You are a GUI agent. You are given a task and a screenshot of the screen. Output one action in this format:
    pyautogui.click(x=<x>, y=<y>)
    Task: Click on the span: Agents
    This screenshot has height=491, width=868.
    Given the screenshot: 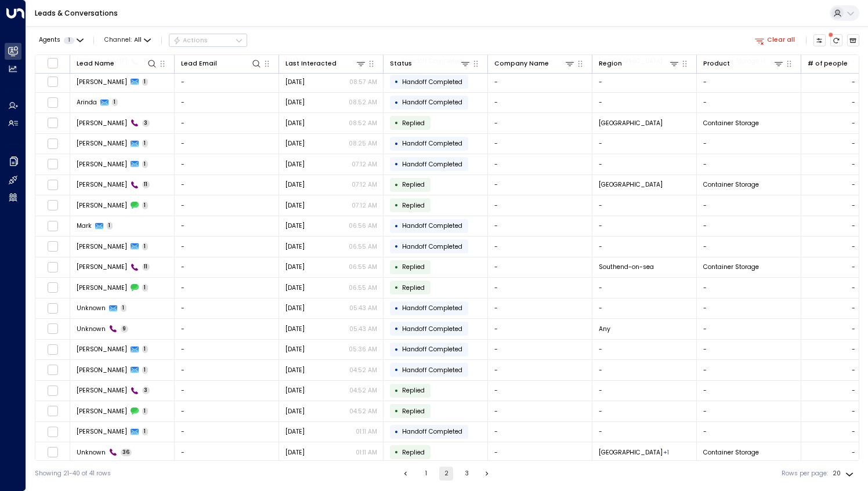 What is the action you would take?
    pyautogui.click(x=49, y=40)
    